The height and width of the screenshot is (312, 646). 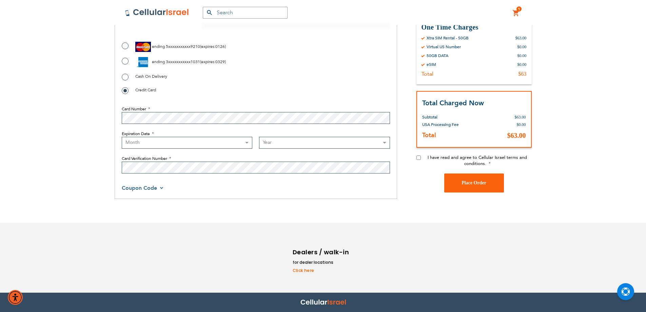 I want to click on th: Subtotal, so click(x=449, y=114).